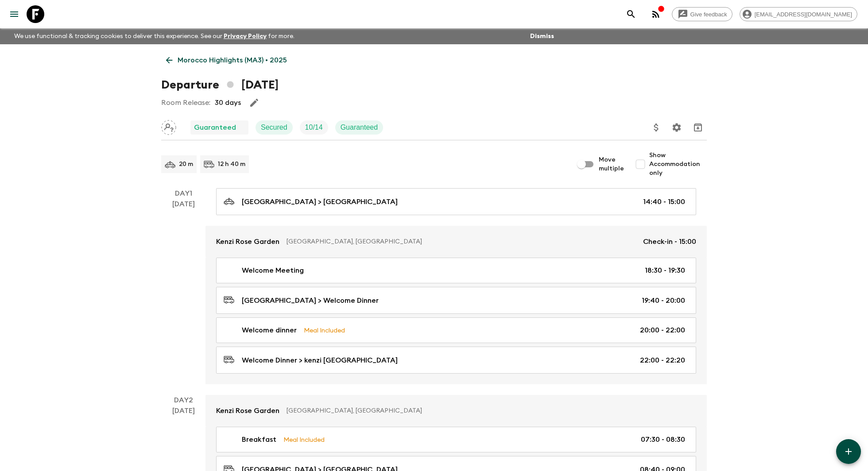 This screenshot has height=471, width=868. Describe the element at coordinates (656, 128) in the screenshot. I see `button: Update Price, Early Bird Discount and Costs` at that location.